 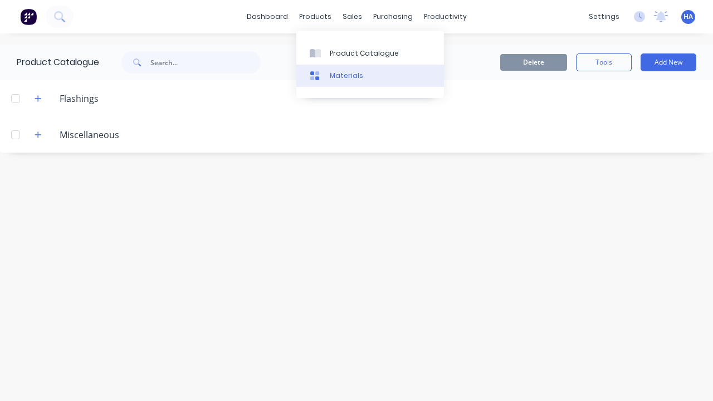 I want to click on div: sales, so click(x=352, y=17).